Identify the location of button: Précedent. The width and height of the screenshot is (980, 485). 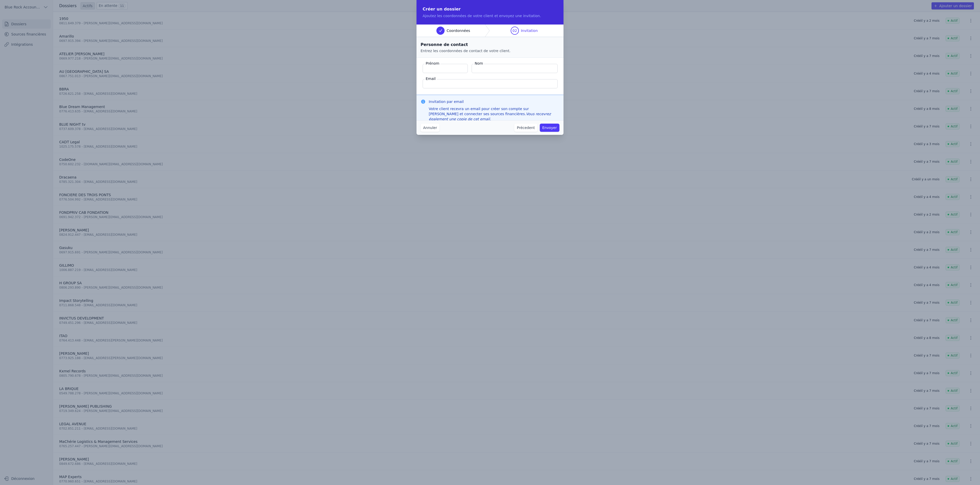
(525, 128).